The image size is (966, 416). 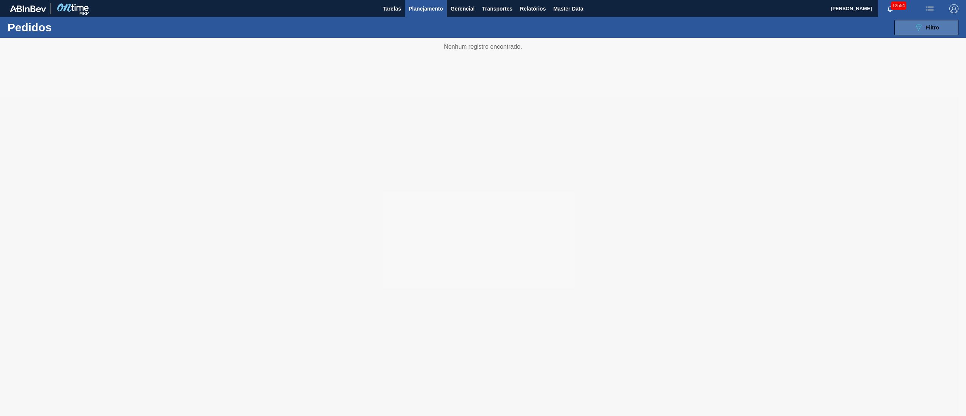 What do you see at coordinates (954, 9) in the screenshot?
I see `img: Logout` at bounding box center [954, 9].